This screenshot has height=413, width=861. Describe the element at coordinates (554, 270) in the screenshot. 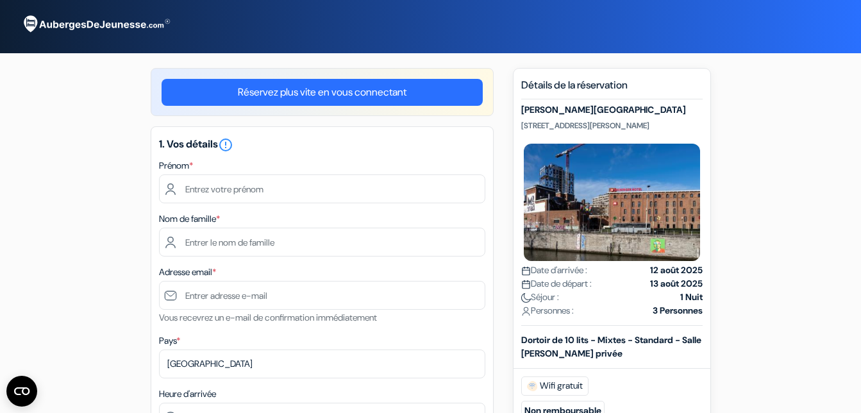

I see `span: Date d'arrivée :` at that location.